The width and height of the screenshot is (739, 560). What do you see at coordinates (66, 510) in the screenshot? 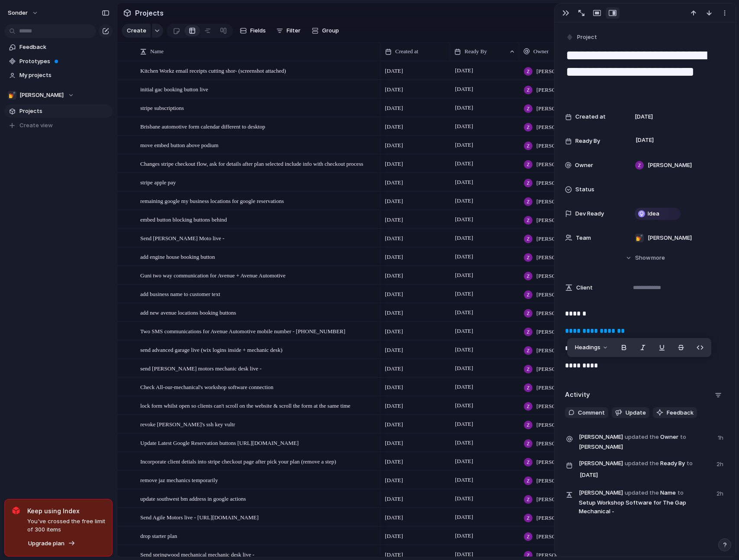
I see `span: Keep using Index` at bounding box center [66, 510].